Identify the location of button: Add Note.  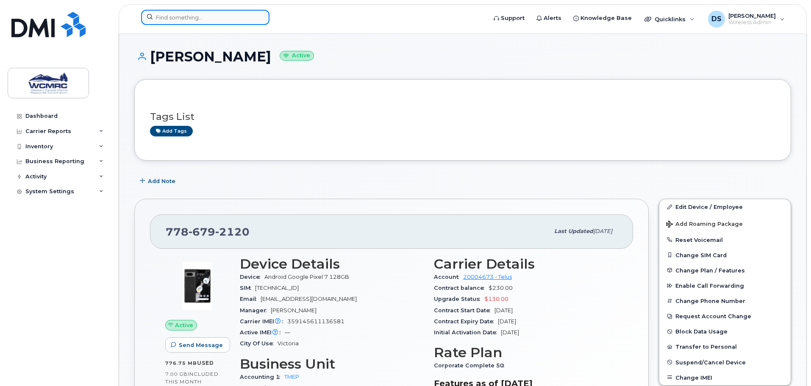
(158, 181).